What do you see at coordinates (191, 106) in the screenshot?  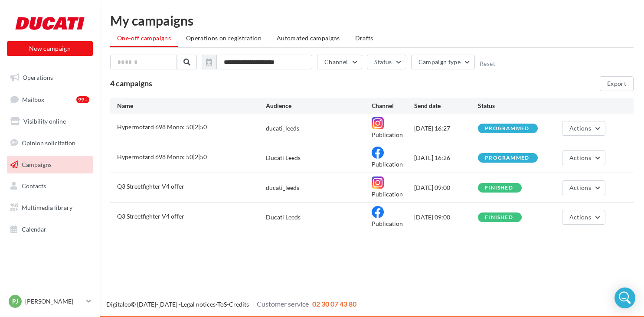 I see `div: Name` at bounding box center [191, 106].